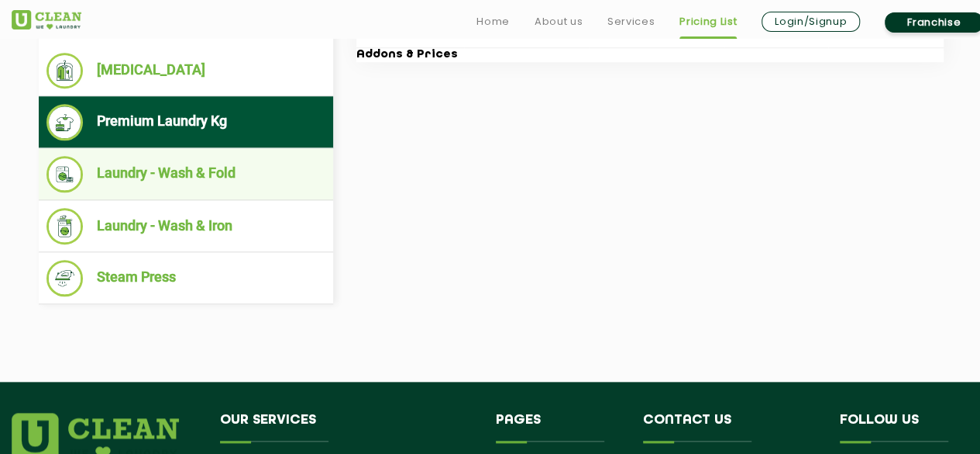  I want to click on img: Dry Cleaning, so click(64, 71).